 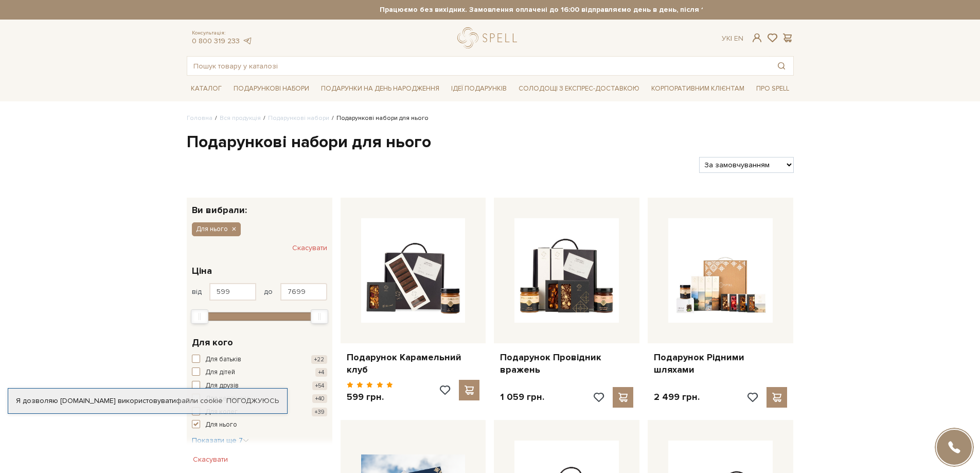 What do you see at coordinates (223, 33) in the screenshot?
I see `span: Консультація:` at bounding box center [223, 33].